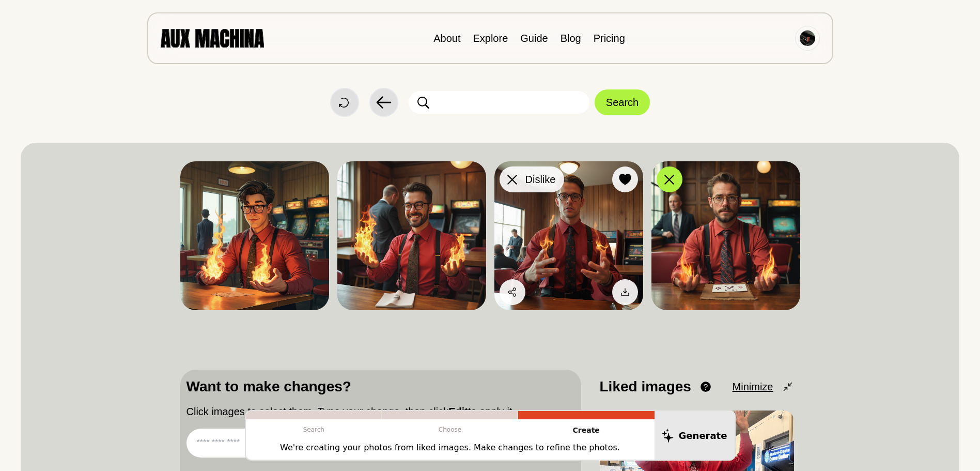 This screenshot has width=980, height=471. I want to click on p: Liked images, so click(645, 387).